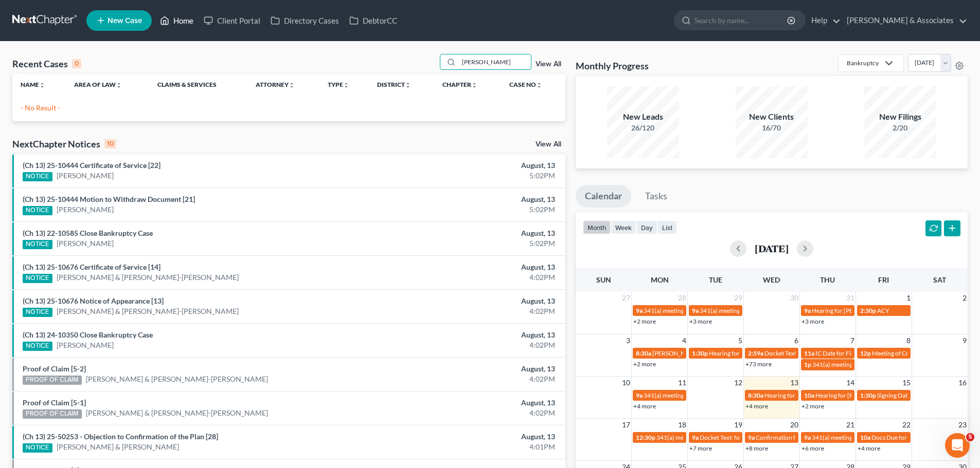 The image size is (980, 468). I want to click on span: Sun, so click(603, 280).